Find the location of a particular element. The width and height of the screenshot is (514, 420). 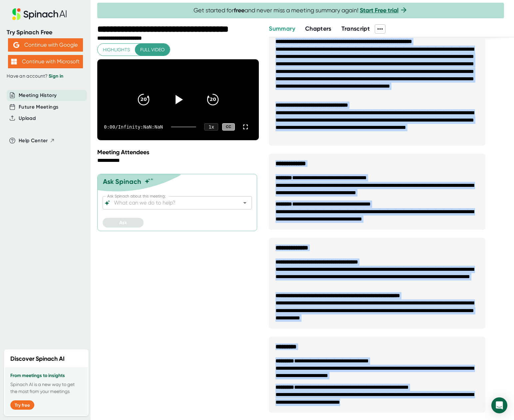

button: Highlights is located at coordinates (116, 50).